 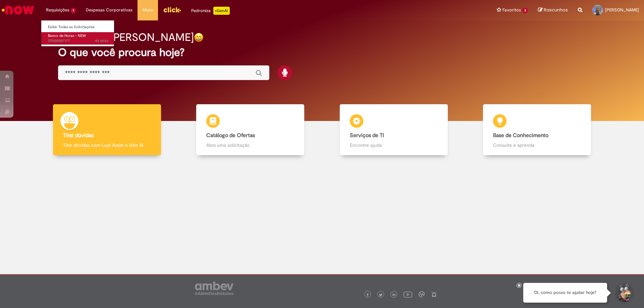 What do you see at coordinates (394, 295) in the screenshot?
I see `img: logo_footer_linkedin.png` at bounding box center [394, 295].